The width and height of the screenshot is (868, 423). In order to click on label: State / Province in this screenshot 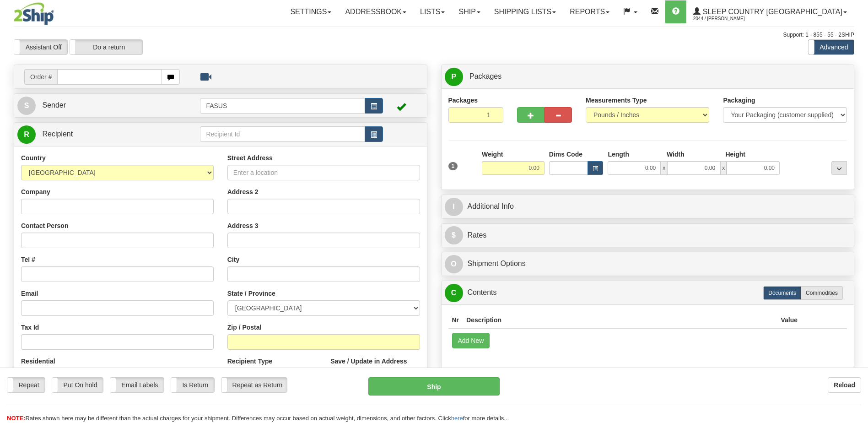, I will do `click(251, 294)`.